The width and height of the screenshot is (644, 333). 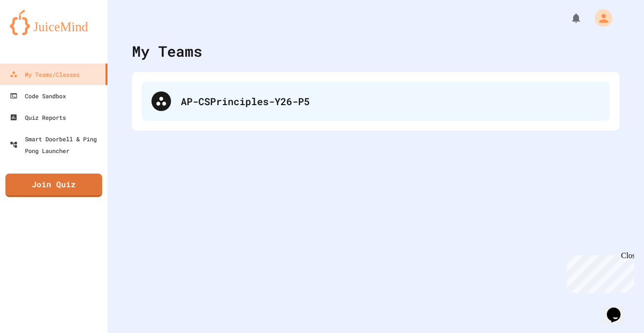 I want to click on div: My Teams/Classes, so click(x=44, y=74).